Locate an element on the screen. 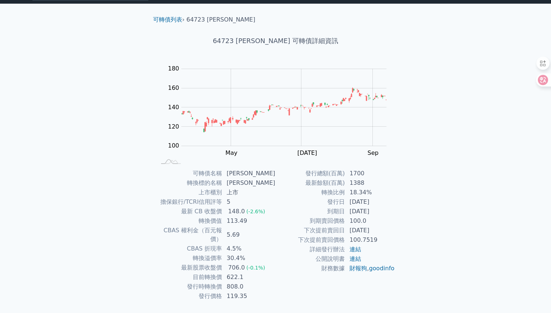 This screenshot has width=551, height=313. td: 財務數據 is located at coordinates (310, 268).